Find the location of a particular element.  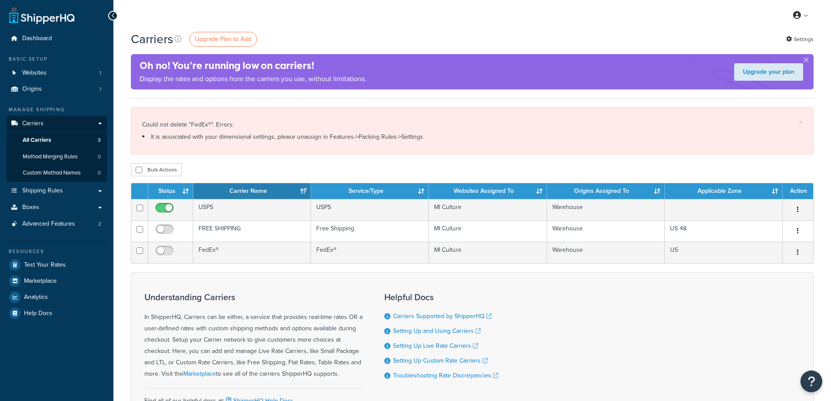

th: Action is located at coordinates (798, 191).